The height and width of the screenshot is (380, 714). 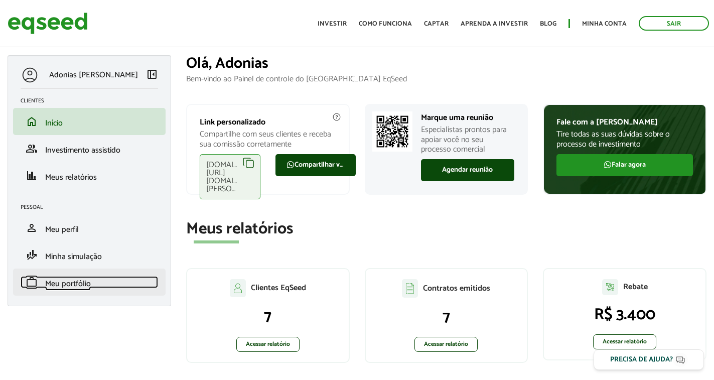 I want to click on a: groupInvestimento assistido, so click(x=89, y=149).